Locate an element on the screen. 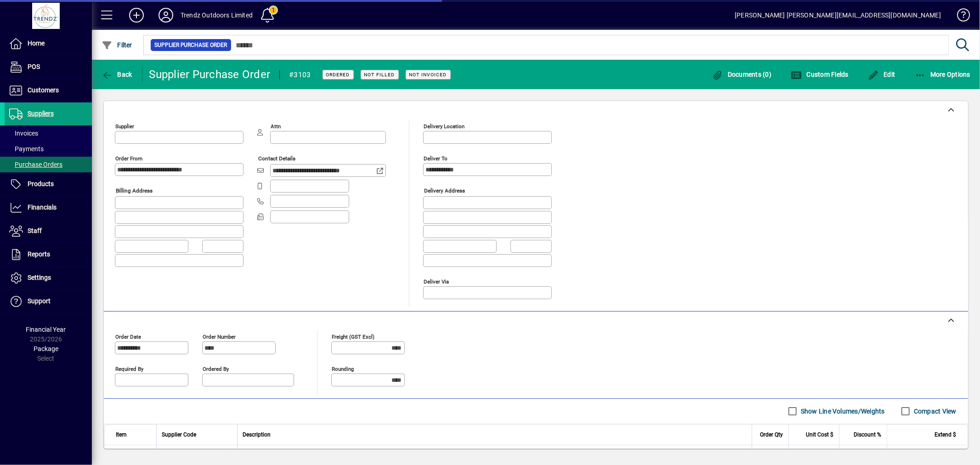  mat-label: Deliver via is located at coordinates (436, 281).